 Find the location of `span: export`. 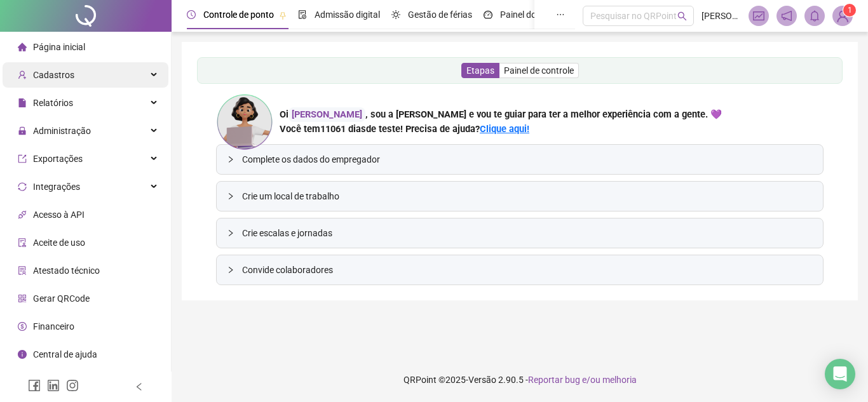

span: export is located at coordinates (22, 159).